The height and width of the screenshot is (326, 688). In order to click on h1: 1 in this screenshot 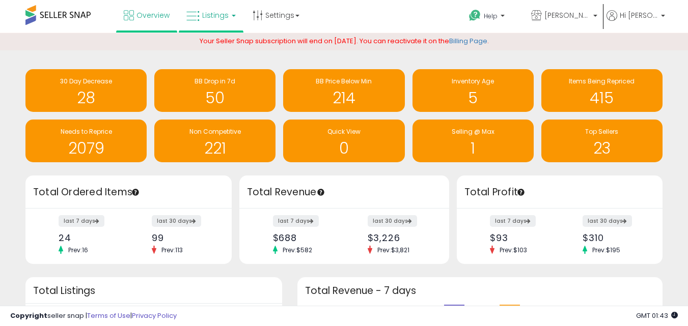, I will do `click(473, 148)`.